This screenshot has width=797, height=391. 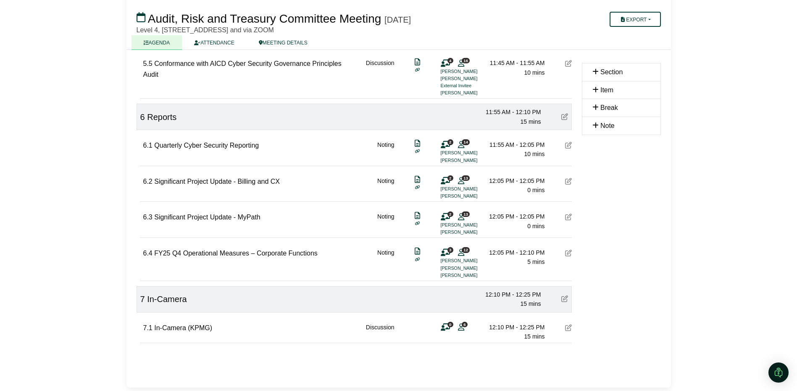 What do you see at coordinates (450, 60) in the screenshot?
I see `span: 4` at bounding box center [450, 60].